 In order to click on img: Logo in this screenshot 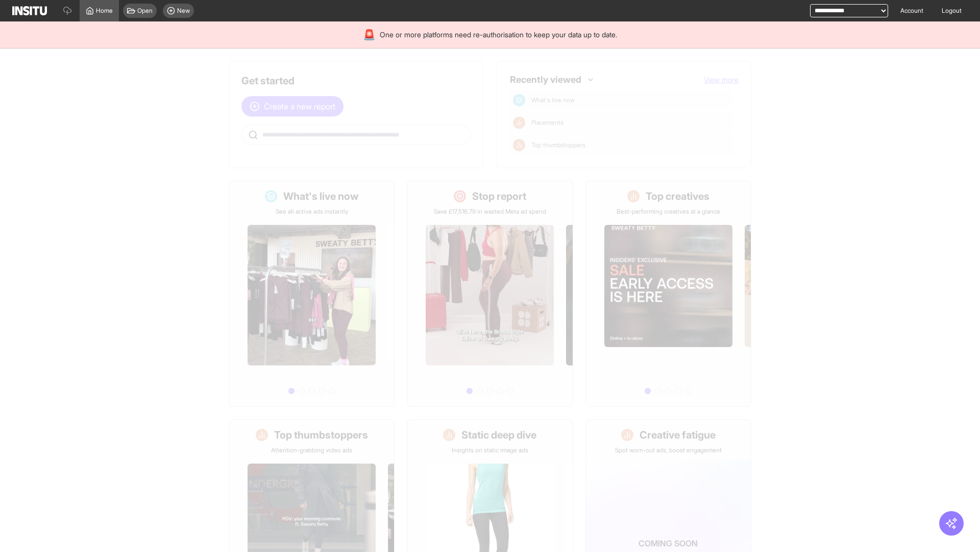, I will do `click(30, 11)`.